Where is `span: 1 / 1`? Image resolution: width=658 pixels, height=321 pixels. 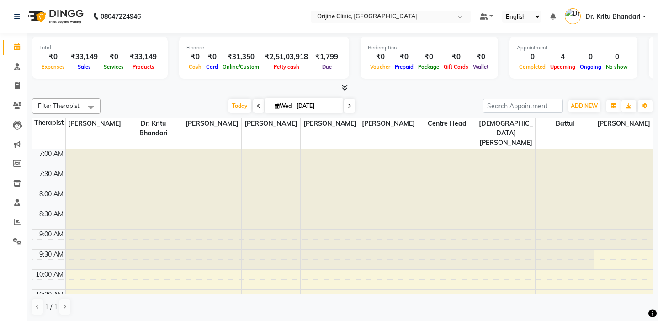 span: 1 / 1 is located at coordinates (51, 306).